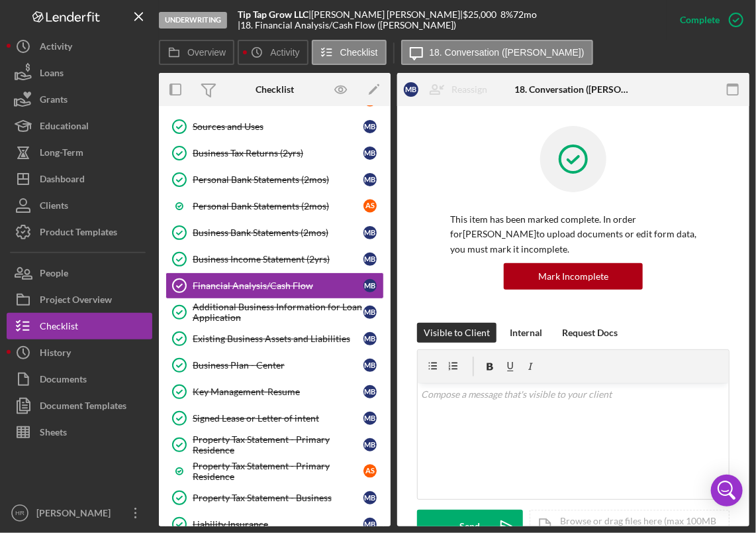  What do you see at coordinates (526, 333) in the screenshot?
I see `button: Internal` at bounding box center [526, 333].